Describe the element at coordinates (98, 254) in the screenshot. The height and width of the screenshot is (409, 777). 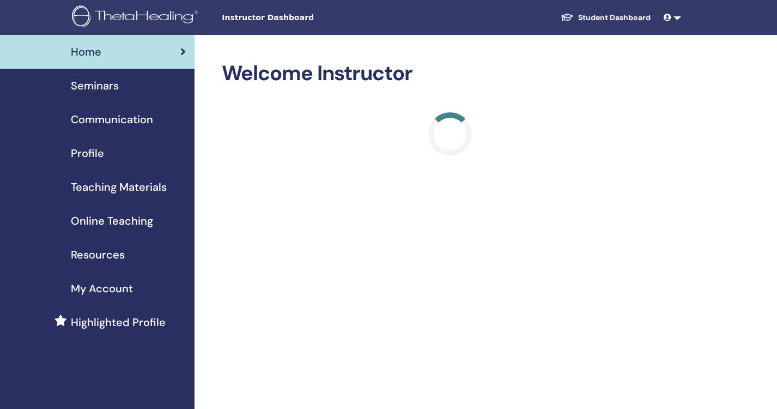
I see `span: Resources` at that location.